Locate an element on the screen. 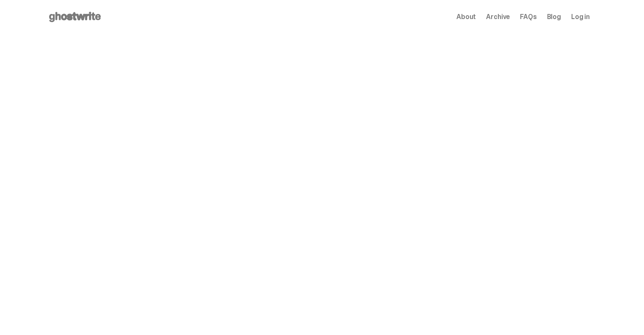  span: About is located at coordinates (466, 17).